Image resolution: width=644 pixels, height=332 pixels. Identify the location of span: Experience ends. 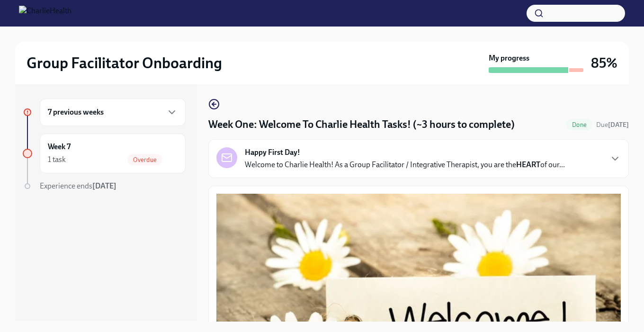
(78, 186).